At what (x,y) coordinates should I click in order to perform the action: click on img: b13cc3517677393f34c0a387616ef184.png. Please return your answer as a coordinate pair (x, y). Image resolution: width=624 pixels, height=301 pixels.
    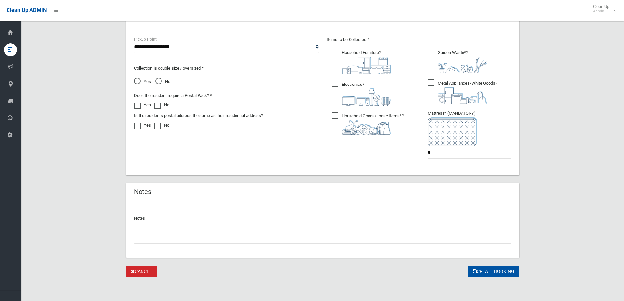
    Looking at the image, I should click on (366, 127).